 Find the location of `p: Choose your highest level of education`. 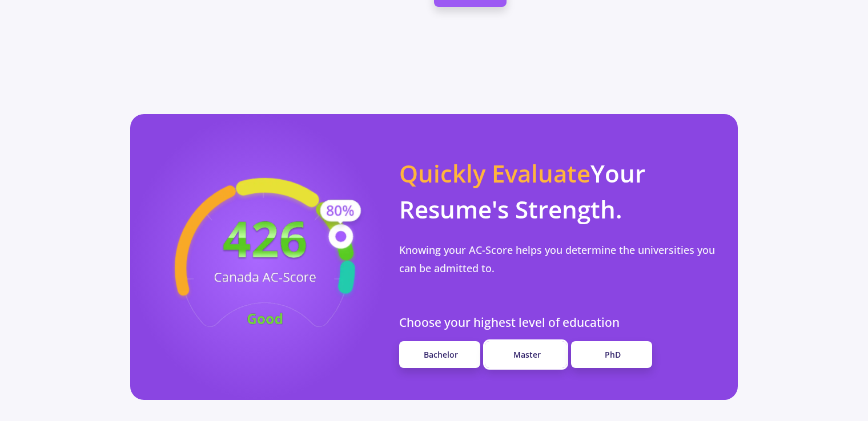

p: Choose your highest level of education is located at coordinates (562, 323).